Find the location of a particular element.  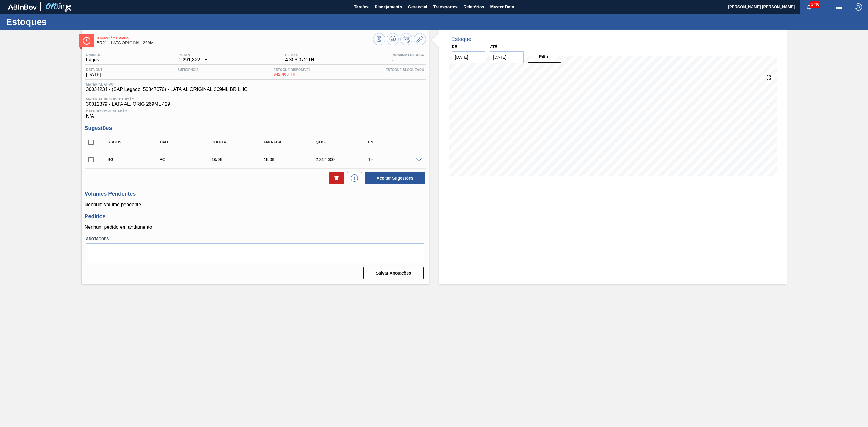

h1: Estoques is located at coordinates (59, 22).